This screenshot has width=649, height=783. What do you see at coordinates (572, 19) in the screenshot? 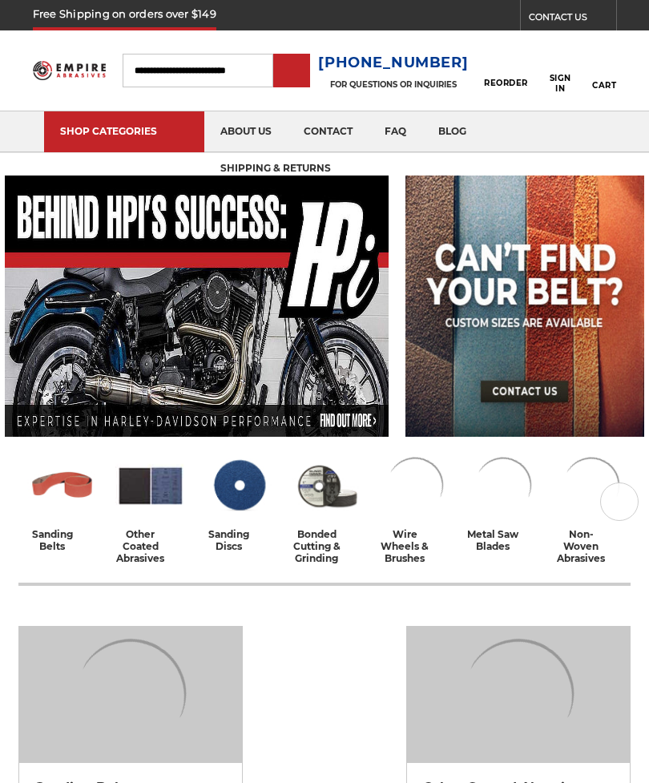
I see `a: CONTACT US` at bounding box center [572, 19].